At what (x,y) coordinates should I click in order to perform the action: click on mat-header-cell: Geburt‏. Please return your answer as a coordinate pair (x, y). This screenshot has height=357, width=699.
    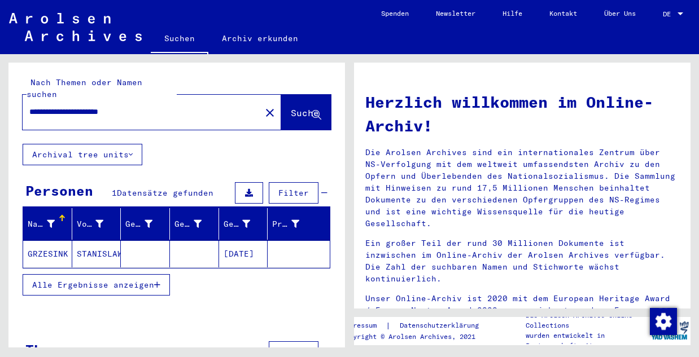
    Looking at the image, I should click on (194, 224).